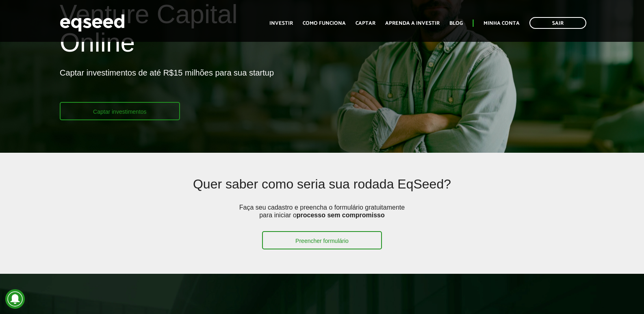  I want to click on a: Blog, so click(456, 23).